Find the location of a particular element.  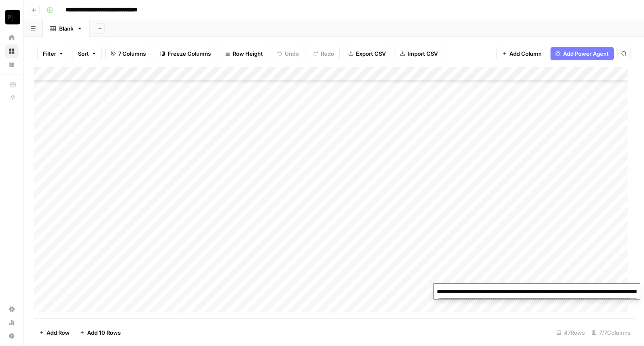

a: Your Data is located at coordinates (11, 65).